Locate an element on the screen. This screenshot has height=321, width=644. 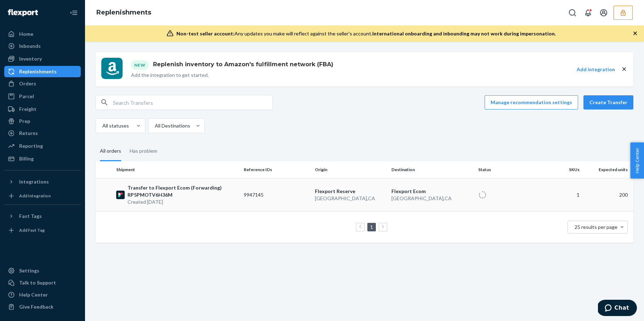
a: Add Fast Tag is located at coordinates (42, 230).